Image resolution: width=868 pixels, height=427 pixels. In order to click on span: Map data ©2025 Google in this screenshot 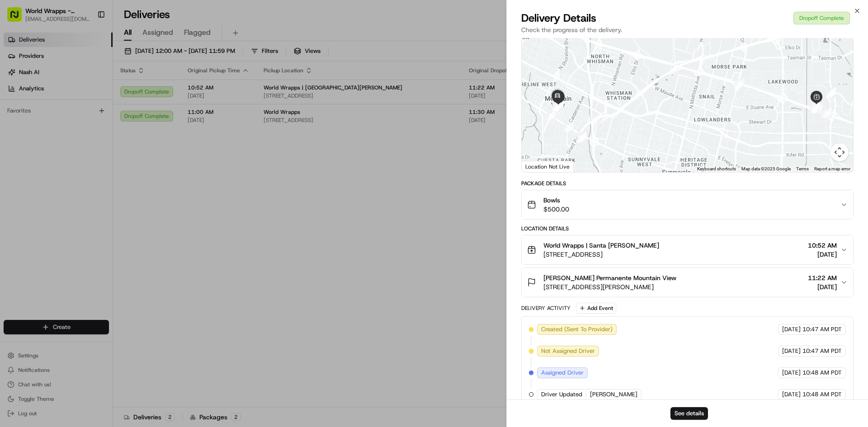, I will do `click(766, 169)`.